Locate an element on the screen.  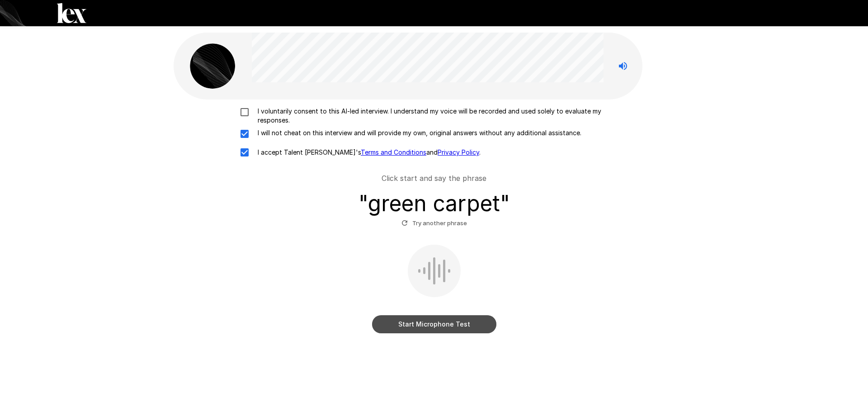
a: Privacy Policy is located at coordinates (459, 152).